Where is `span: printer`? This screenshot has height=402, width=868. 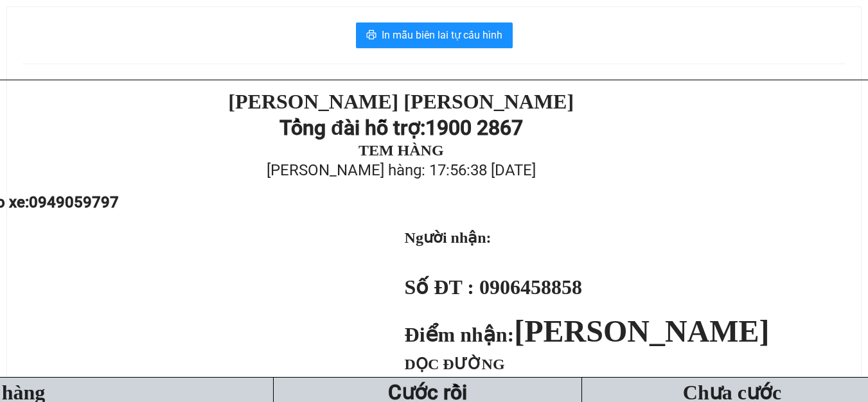 span: printer is located at coordinates (371, 35).